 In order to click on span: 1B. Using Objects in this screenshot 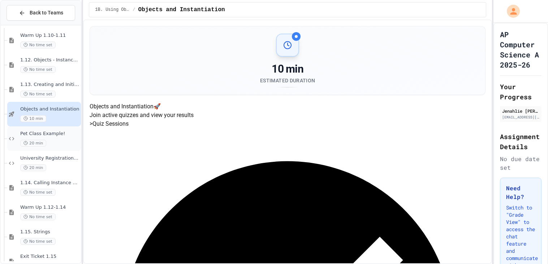, I will do `click(112, 10)`.